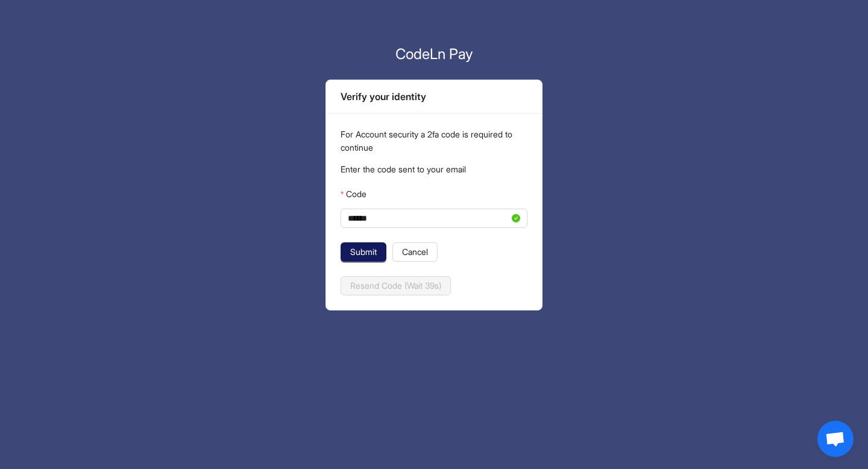  Describe the element at coordinates (434, 141) in the screenshot. I see `p: For Account security a 2fa code is required to continue` at that location.